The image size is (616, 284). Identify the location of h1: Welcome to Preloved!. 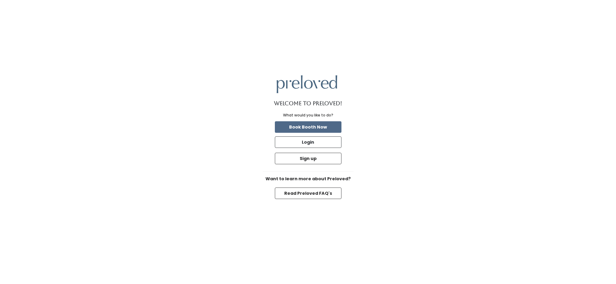
(308, 103).